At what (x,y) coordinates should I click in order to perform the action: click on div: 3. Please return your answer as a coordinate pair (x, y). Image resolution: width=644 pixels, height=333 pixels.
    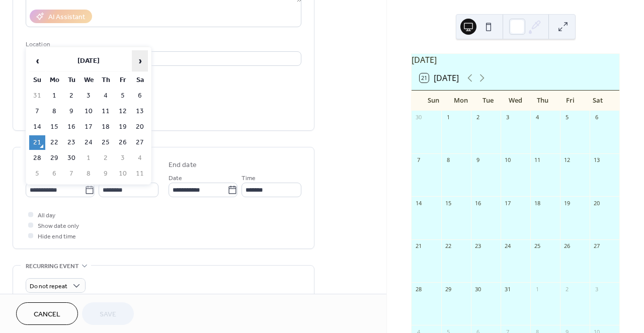
    Looking at the image, I should click on (507, 117).